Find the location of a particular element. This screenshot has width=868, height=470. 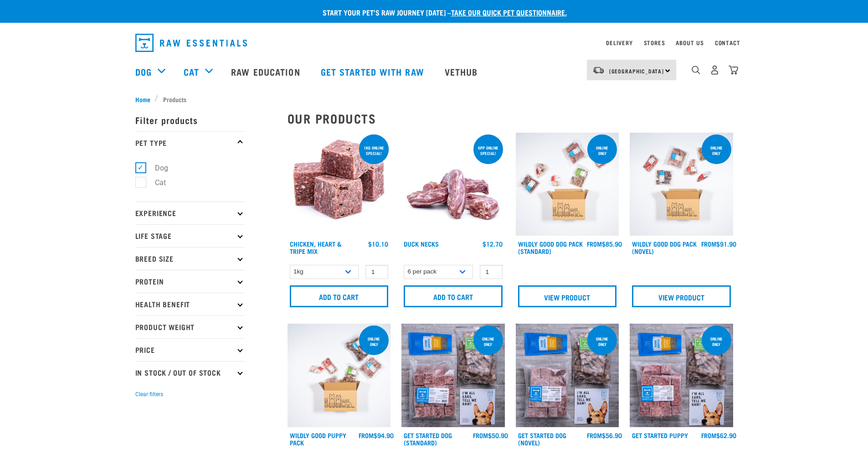

img: NSP Dog Novel Update is located at coordinates (567, 375).